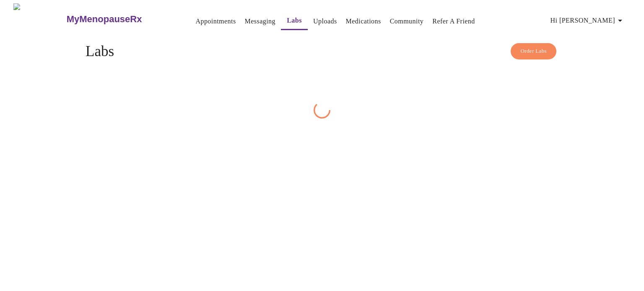 This screenshot has height=291, width=644. What do you see at coordinates (294, 20) in the screenshot?
I see `a: Labs` at bounding box center [294, 20].